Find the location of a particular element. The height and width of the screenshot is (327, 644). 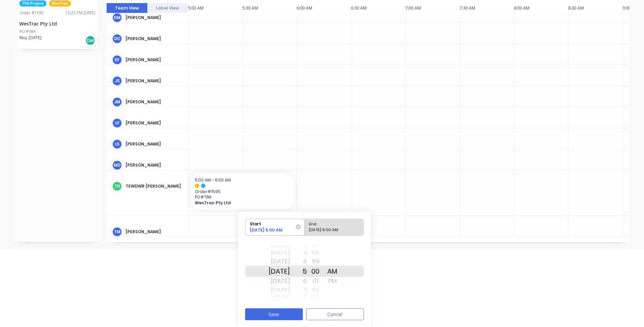

div: MD is located at coordinates (117, 165).